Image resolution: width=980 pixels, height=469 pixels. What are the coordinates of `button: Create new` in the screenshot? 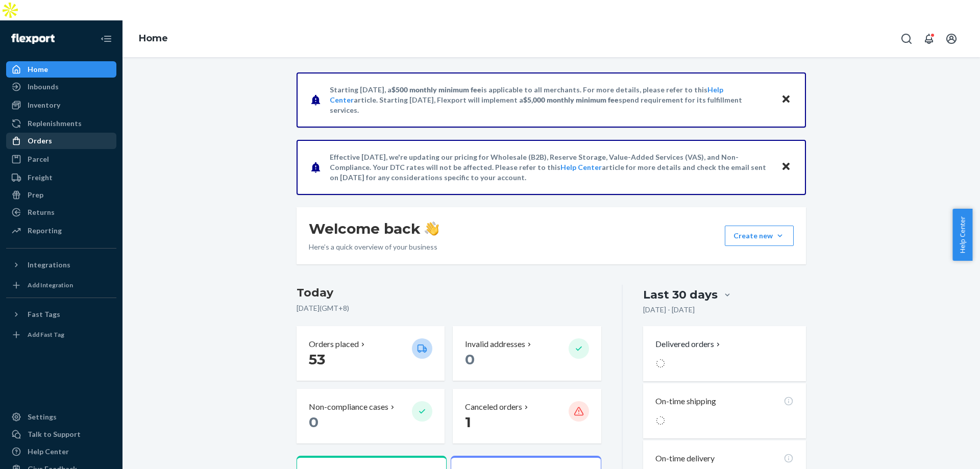 It's located at (760, 236).